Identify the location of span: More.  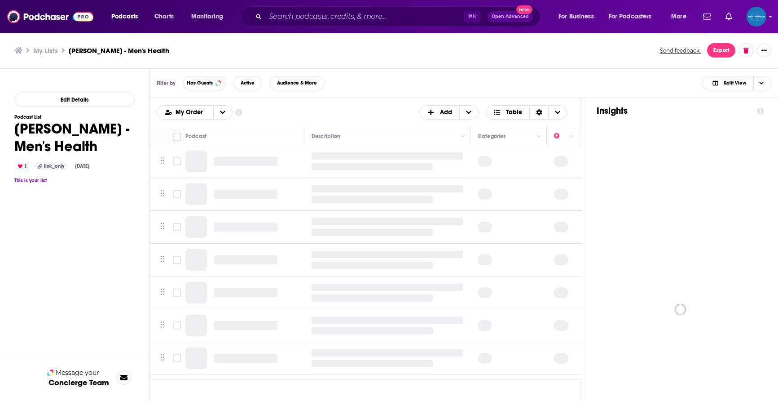
(679, 17).